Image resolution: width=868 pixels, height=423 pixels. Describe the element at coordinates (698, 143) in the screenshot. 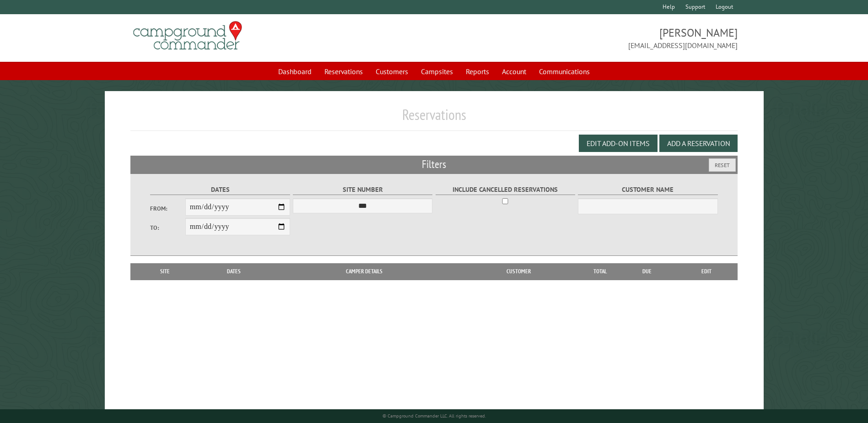

I see `button: Add a Reservation` at that location.